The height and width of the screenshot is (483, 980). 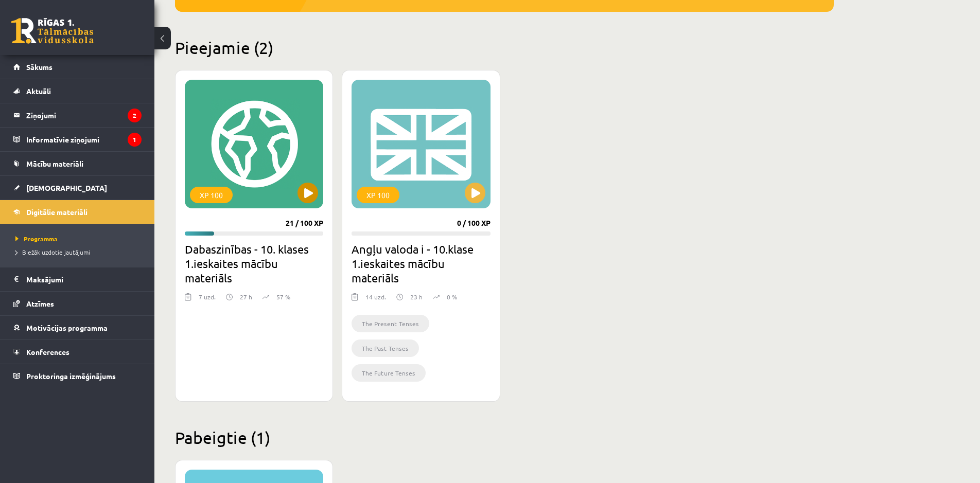 What do you see at coordinates (84, 115) in the screenshot?
I see `legend: Ziņojumi` at bounding box center [84, 115].